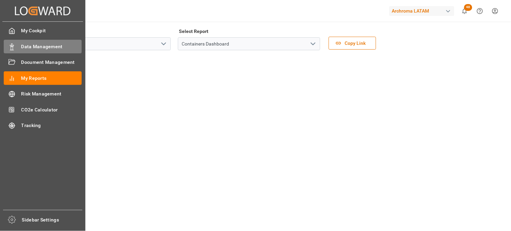 The height and width of the screenshot is (231, 511). Describe the element at coordinates (469, 7) in the screenshot. I see `span: 48` at that location.